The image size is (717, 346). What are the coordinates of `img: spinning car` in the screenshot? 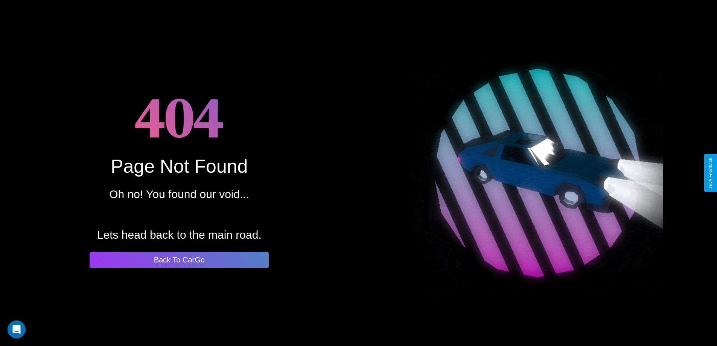 It's located at (537, 173).